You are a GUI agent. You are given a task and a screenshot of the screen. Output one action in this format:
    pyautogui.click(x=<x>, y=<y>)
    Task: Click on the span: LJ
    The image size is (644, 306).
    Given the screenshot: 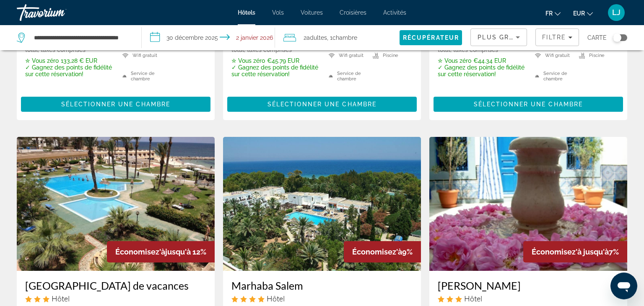 What is the action you would take?
    pyautogui.click(x=616, y=13)
    